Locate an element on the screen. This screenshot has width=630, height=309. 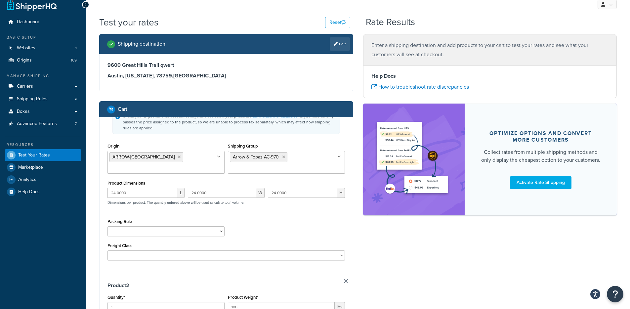
span: Dashboard is located at coordinates (28, 22).